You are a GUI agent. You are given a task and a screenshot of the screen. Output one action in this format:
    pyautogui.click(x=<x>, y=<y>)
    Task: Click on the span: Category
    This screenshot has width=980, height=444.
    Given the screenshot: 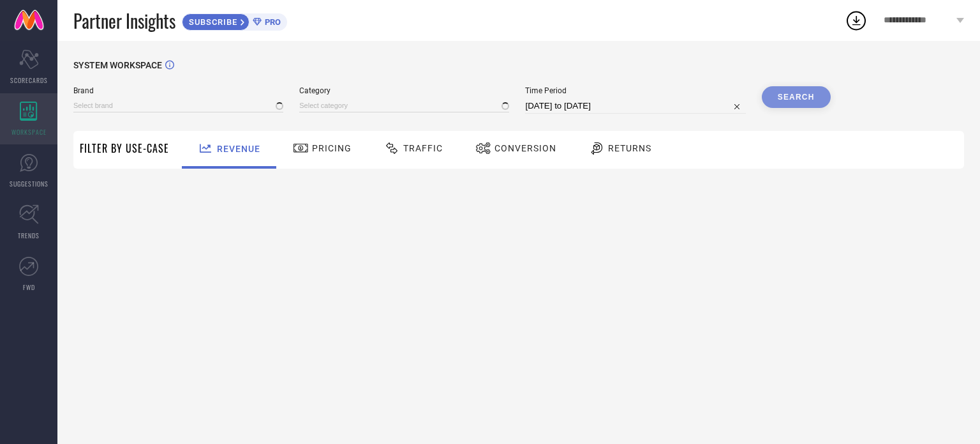 What is the action you would take?
    pyautogui.click(x=404, y=91)
    